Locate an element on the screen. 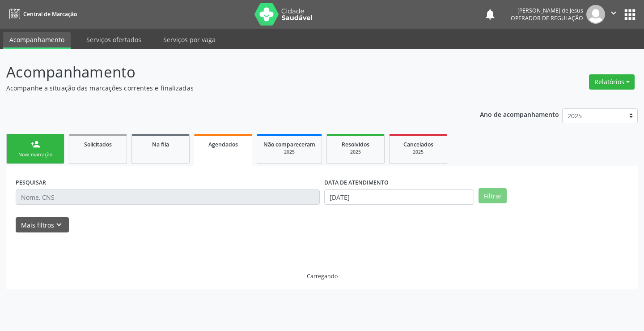  p: Acompanhamento is located at coordinates (227, 72).